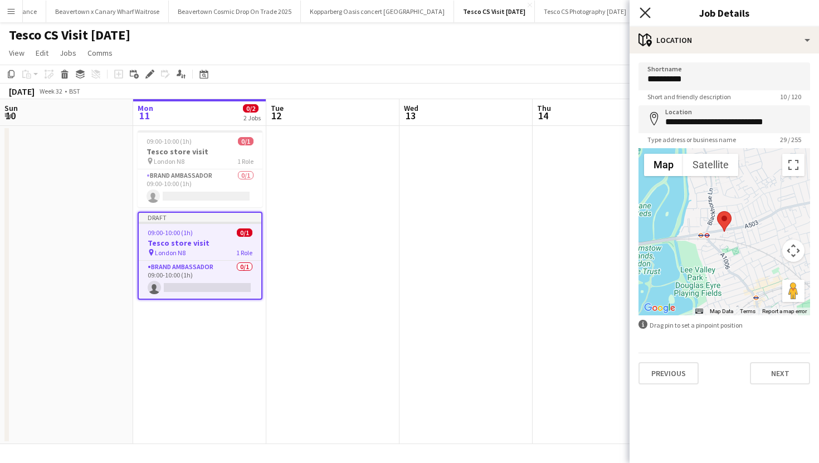  Describe the element at coordinates (410, 115) in the screenshot. I see `span: 13` at that location.